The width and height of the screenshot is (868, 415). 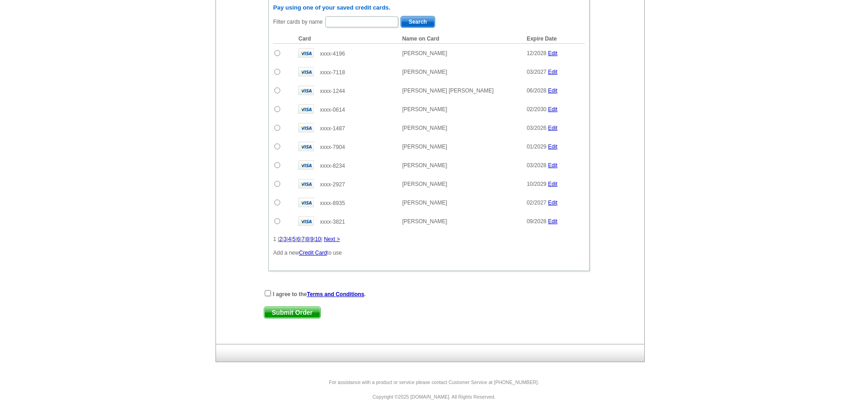 I want to click on label: Filter cards by name, so click(x=298, y=22).